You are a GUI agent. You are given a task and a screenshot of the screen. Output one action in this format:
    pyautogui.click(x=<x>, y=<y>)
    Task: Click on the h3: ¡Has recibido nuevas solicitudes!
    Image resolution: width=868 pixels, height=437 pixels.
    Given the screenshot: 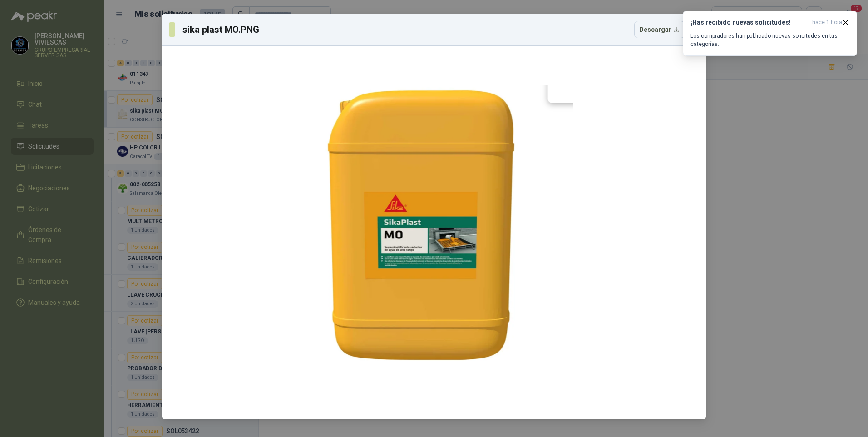 What is the action you would take?
    pyautogui.click(x=749, y=22)
    